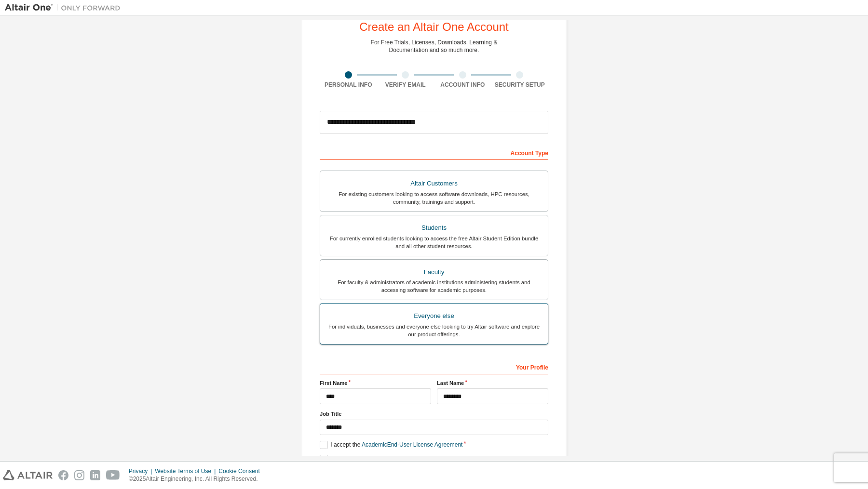 Image resolution: width=868 pixels, height=489 pixels. What do you see at coordinates (434, 183) in the screenshot?
I see `div: Altair Customers` at bounding box center [434, 183].